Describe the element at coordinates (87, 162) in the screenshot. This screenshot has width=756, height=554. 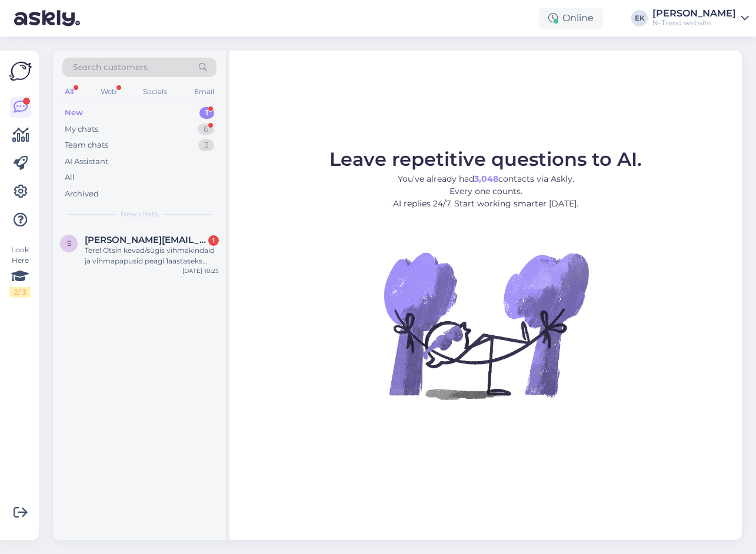
I see `div: AI Assistant` at that location.